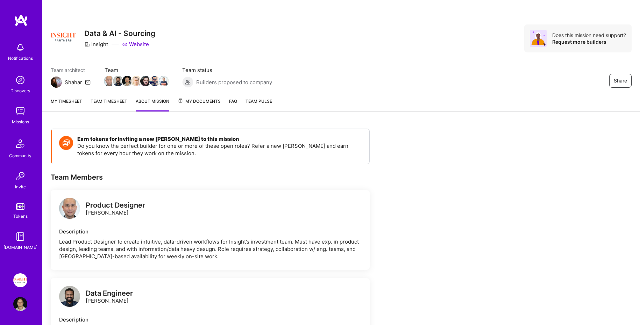 The width and height of the screenshot is (640, 325). Describe the element at coordinates (109, 104) in the screenshot. I see `a: Team timesheet` at that location.